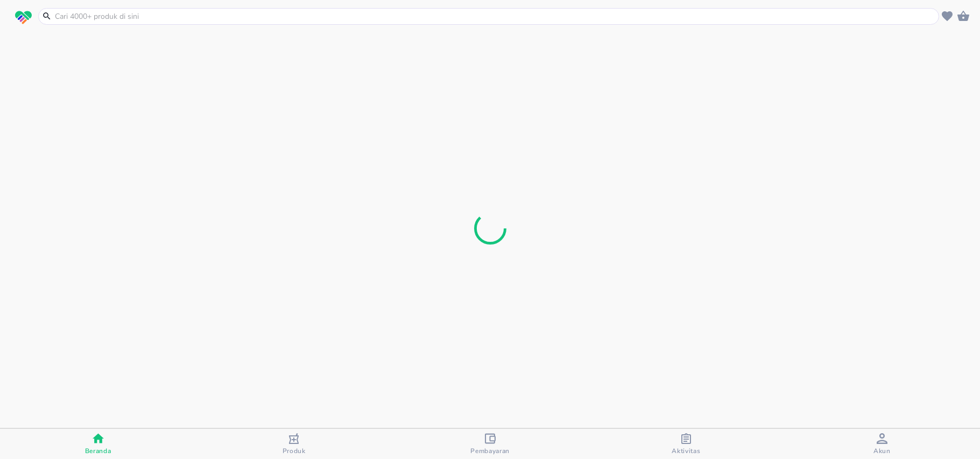 The height and width of the screenshot is (459, 980). What do you see at coordinates (23, 18) in the screenshot?
I see `img: logo_swiperx_s.bd005f3b.svg` at bounding box center [23, 18].